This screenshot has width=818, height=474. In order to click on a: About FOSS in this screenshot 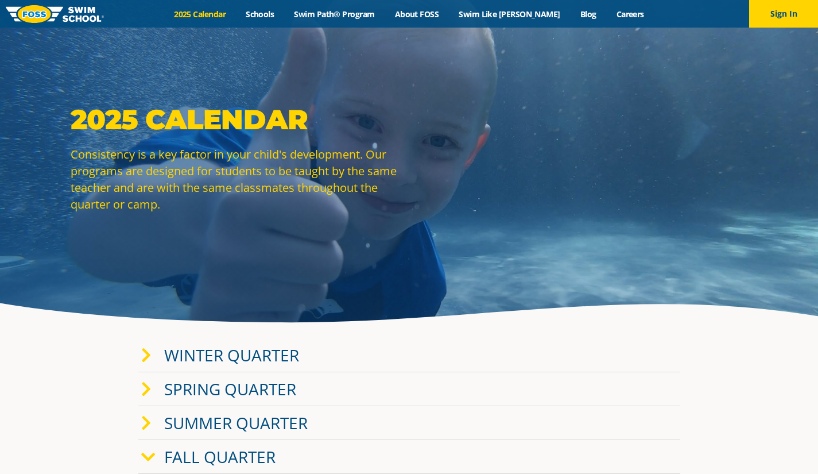, I will do `click(417, 14)`.